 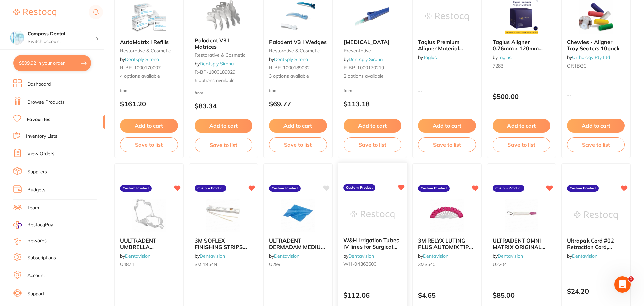 I want to click on span: ULTRADENT DERMADAM MEDIUM SYNTHETIC .20MM 15CM X 15CM (20), so click(x=297, y=250).